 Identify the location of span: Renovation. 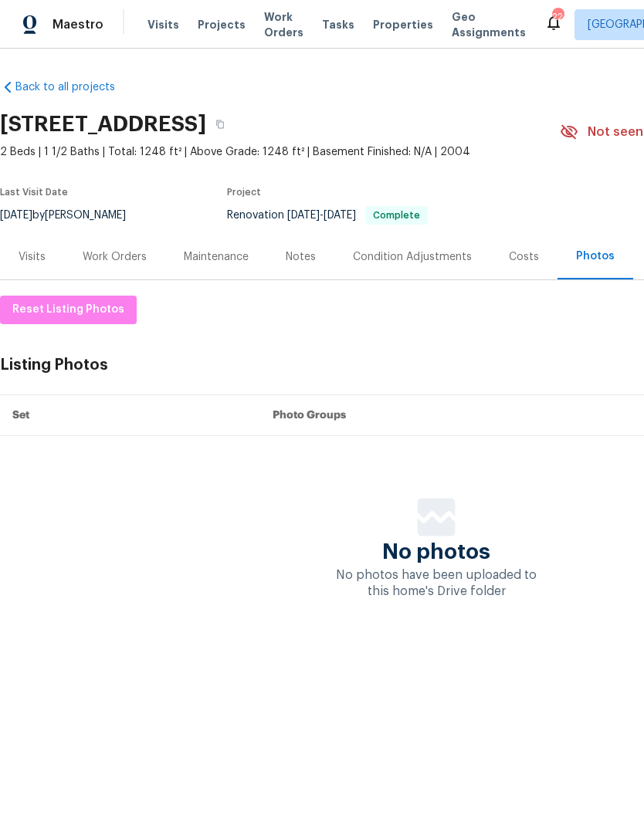
(327, 215).